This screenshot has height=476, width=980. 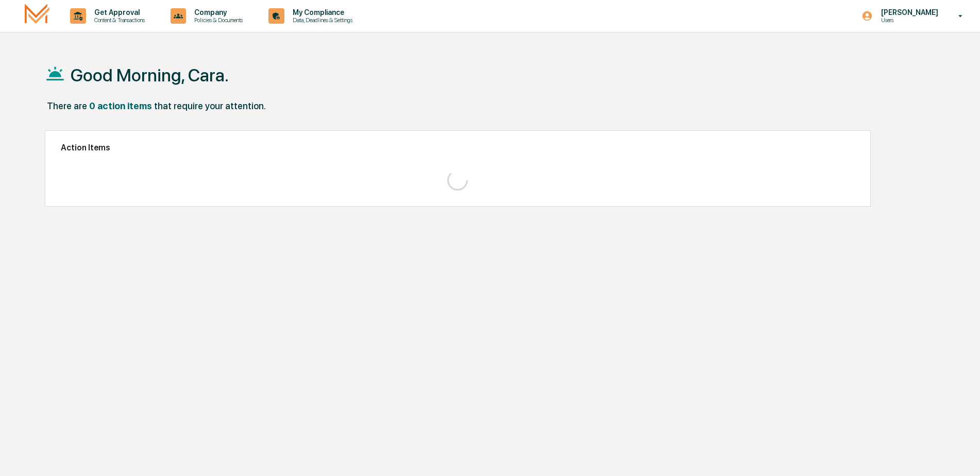 What do you see at coordinates (37, 15) in the screenshot?
I see `img: logo` at bounding box center [37, 15].